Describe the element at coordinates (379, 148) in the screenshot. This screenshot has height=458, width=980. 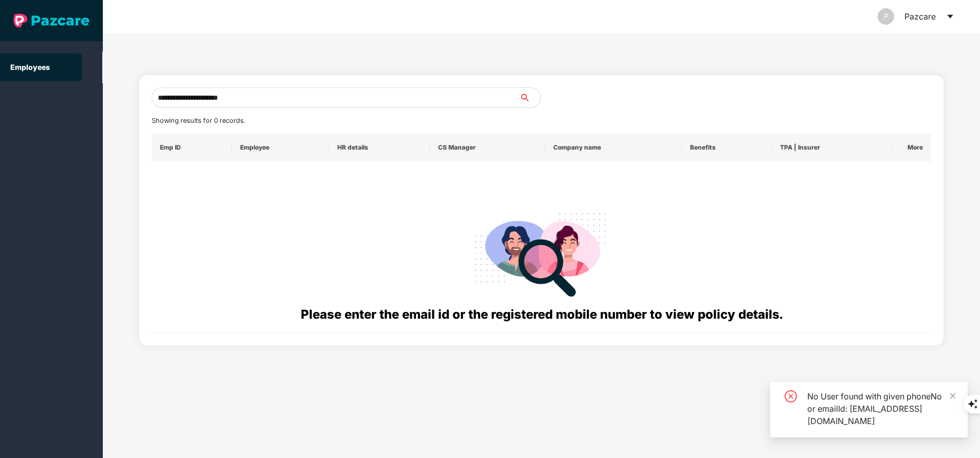
I see `th: HR details` at that location.